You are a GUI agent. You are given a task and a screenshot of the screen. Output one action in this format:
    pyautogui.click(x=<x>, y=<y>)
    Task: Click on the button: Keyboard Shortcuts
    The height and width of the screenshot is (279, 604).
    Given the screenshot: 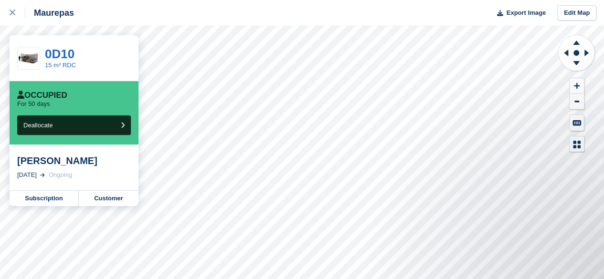 What is the action you would take?
    pyautogui.click(x=577, y=123)
    